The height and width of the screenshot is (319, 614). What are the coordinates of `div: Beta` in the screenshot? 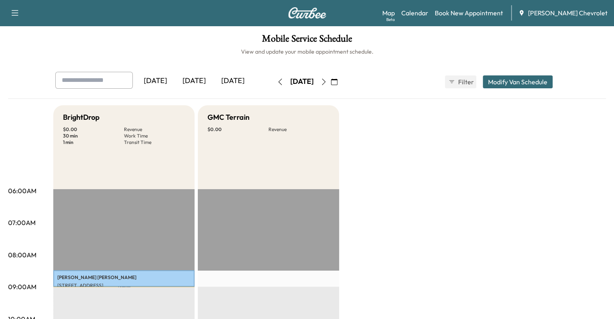 It's located at (390, 19).